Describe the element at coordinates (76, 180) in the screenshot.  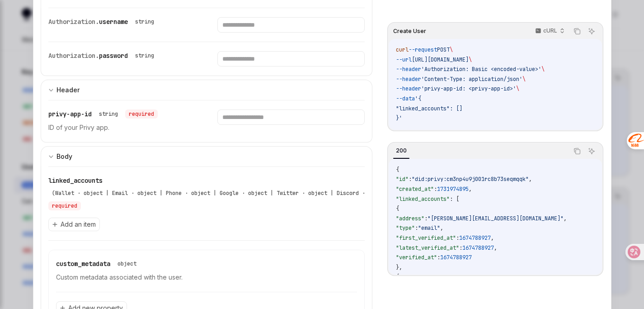
I see `span: linked_accounts` at that location.